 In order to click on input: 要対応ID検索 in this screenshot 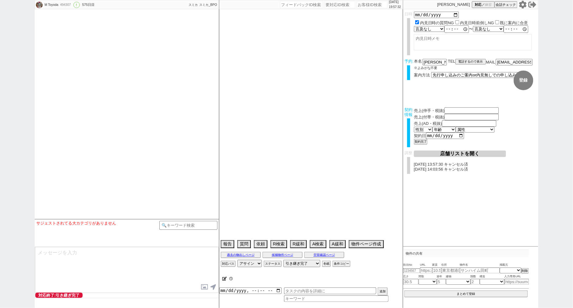, I will do `click(340, 5)`.